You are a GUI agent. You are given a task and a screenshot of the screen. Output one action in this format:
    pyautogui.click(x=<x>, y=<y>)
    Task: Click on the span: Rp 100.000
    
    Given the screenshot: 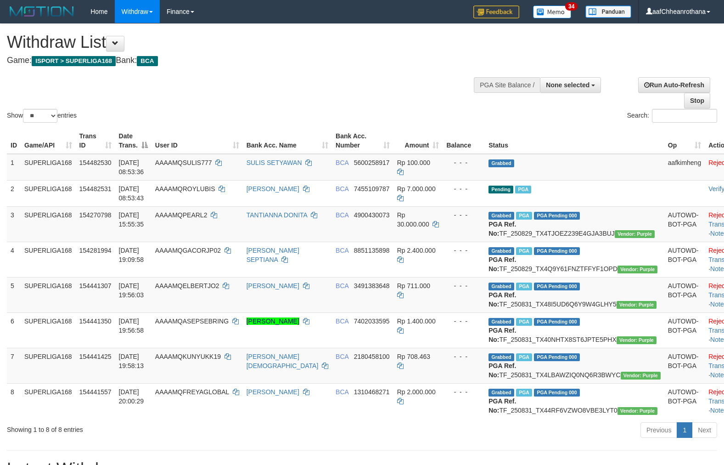 What is the action you would take?
    pyautogui.click(x=414, y=163)
    